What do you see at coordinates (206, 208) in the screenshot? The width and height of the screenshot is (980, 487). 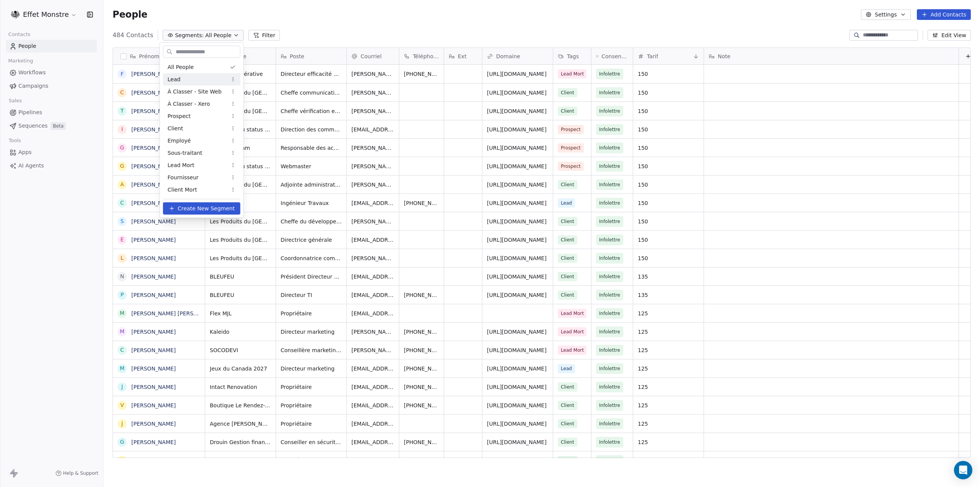 I see `span: Create New Segment` at bounding box center [206, 208].